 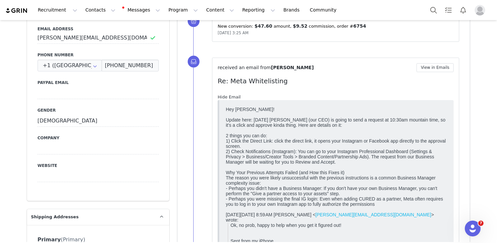 What do you see at coordinates (335, 26) in the screenshot?
I see `p: New conversion: ⁨ ⁩ amount⁨, ⁨ ⁩ commission⁩⁨, order #⁨ ⁩⁩` at bounding box center [335, 26].